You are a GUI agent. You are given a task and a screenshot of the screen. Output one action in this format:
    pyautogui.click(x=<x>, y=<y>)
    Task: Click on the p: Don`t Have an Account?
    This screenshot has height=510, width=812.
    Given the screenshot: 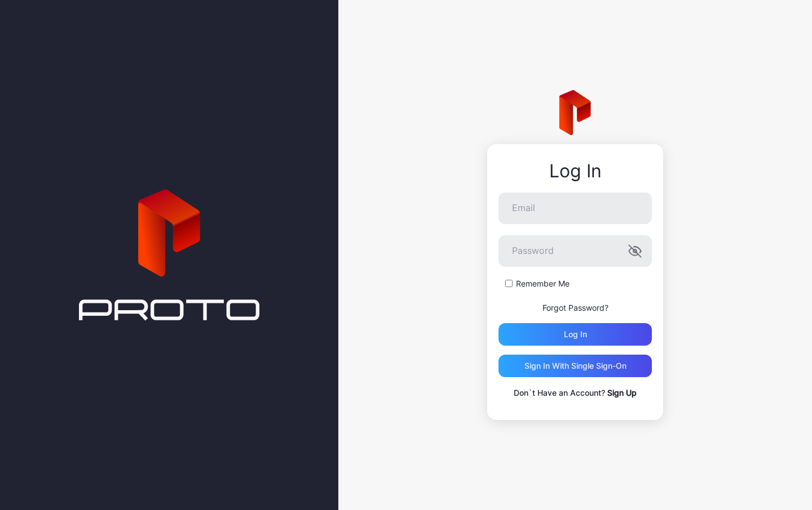 What is the action you would take?
    pyautogui.click(x=575, y=393)
    